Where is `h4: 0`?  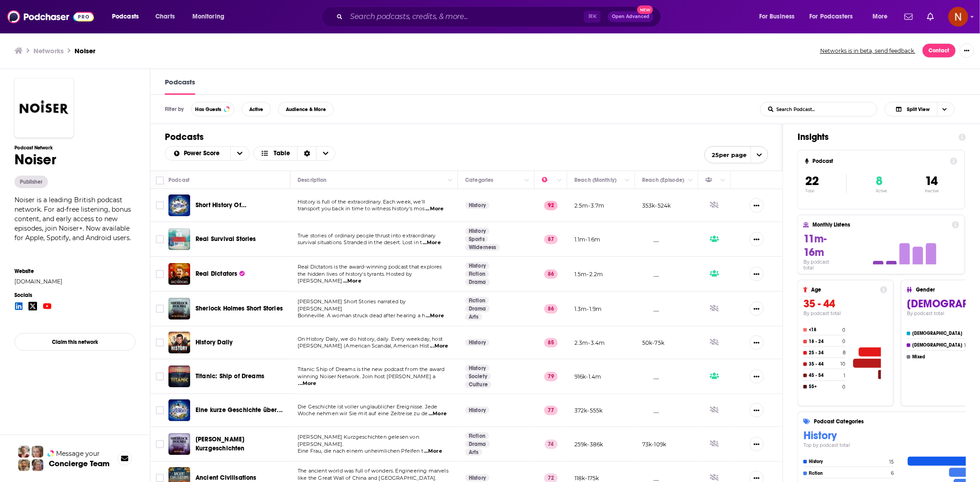 h4: 0 is located at coordinates (843, 387).